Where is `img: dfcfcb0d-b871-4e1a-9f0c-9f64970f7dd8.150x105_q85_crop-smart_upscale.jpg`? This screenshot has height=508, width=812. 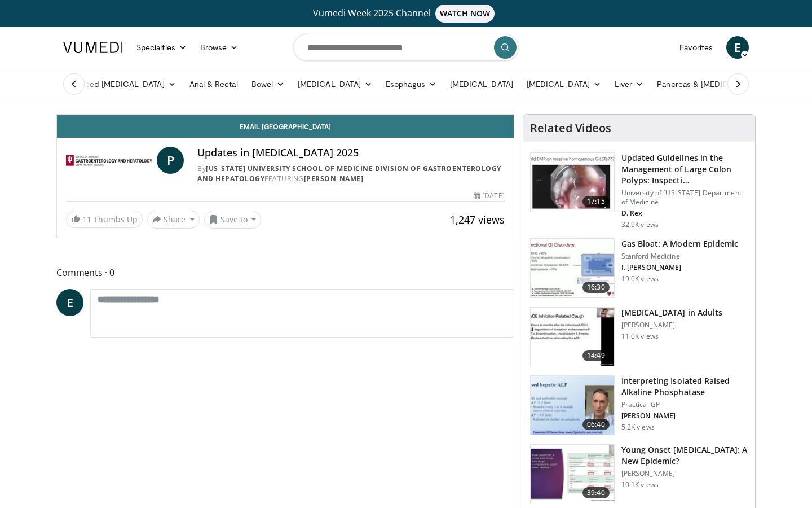
img: dfcfcb0d-b871-4e1a-9f0c-9f64970f7dd8.150x105_q85_crop-smart_upscale.jpg is located at coordinates (572, 183).